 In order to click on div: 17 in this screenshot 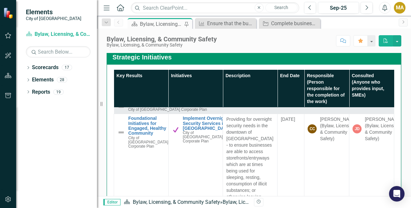, I will do `click(67, 68)`.